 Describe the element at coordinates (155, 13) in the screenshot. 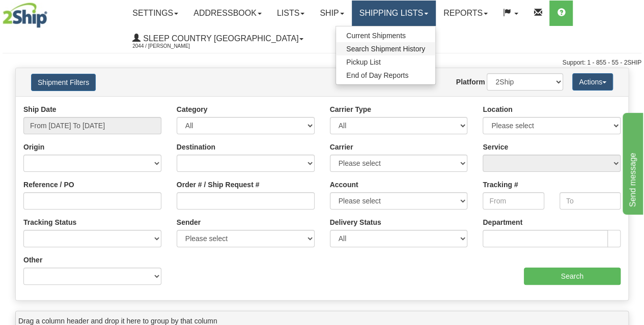

I see `a: Settings` at that location.